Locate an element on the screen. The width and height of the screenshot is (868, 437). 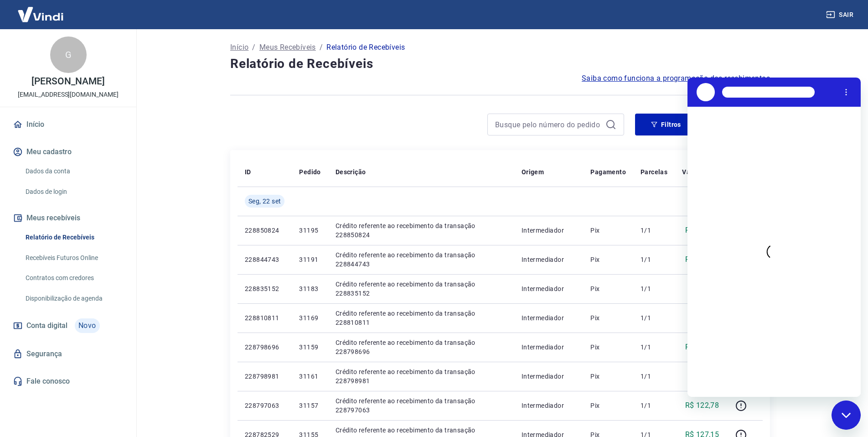
p: R$ 151,86 is located at coordinates (702, 347).